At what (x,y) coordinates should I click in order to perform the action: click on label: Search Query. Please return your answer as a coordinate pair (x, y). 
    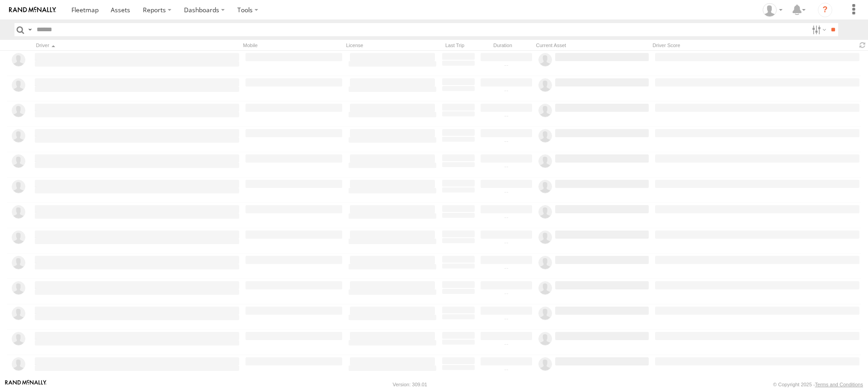
    Looking at the image, I should click on (30, 30).